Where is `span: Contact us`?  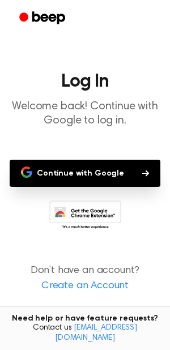
span: Contact us is located at coordinates (85, 333).